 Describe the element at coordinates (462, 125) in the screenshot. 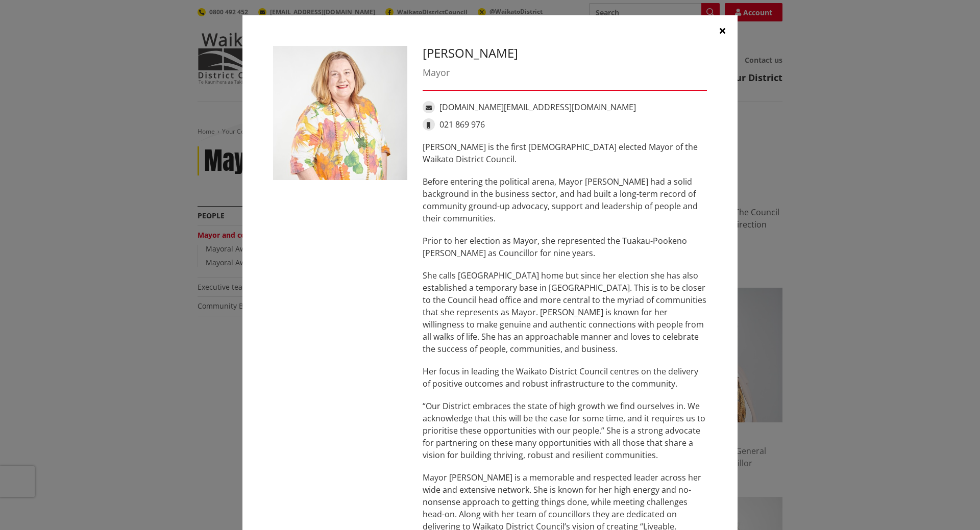

I see `a: 021 869 976` at that location.